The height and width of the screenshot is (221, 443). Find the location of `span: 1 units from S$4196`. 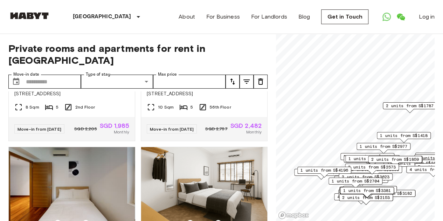

span: 1 units from S$4196 is located at coordinates (324, 170).